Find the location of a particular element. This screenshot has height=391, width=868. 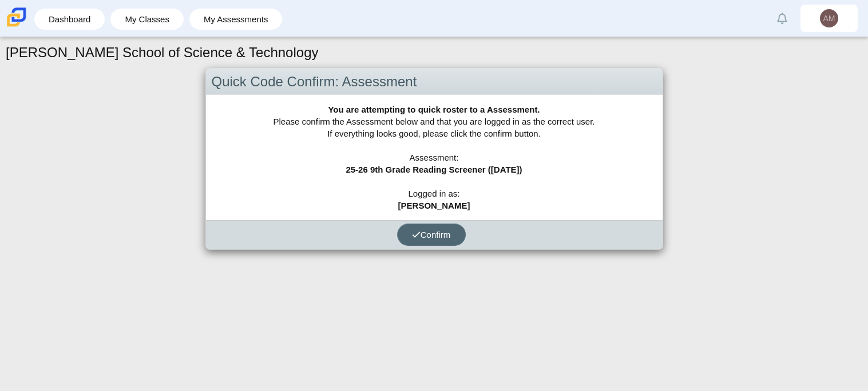

img: Carmen School of Science & Technology is located at coordinates (16, 17).